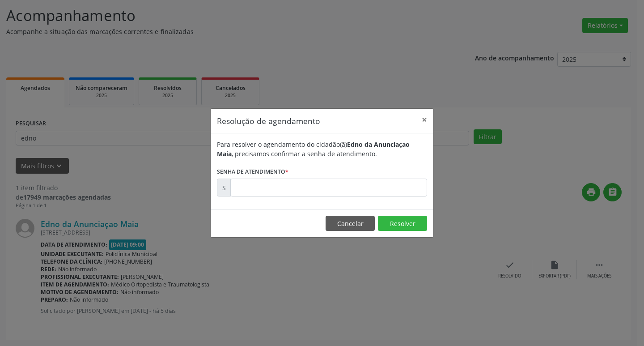 Image resolution: width=644 pixels, height=346 pixels. What do you see at coordinates (223, 188) in the screenshot?
I see `div: S` at bounding box center [223, 188].